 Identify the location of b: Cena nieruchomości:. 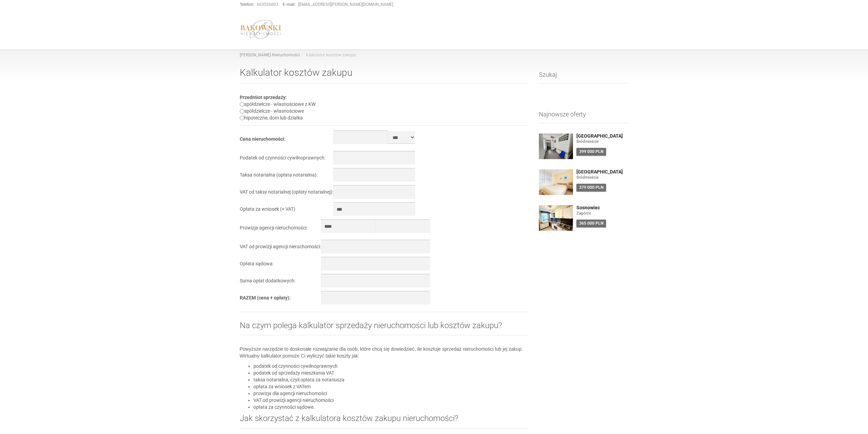
(262, 139).